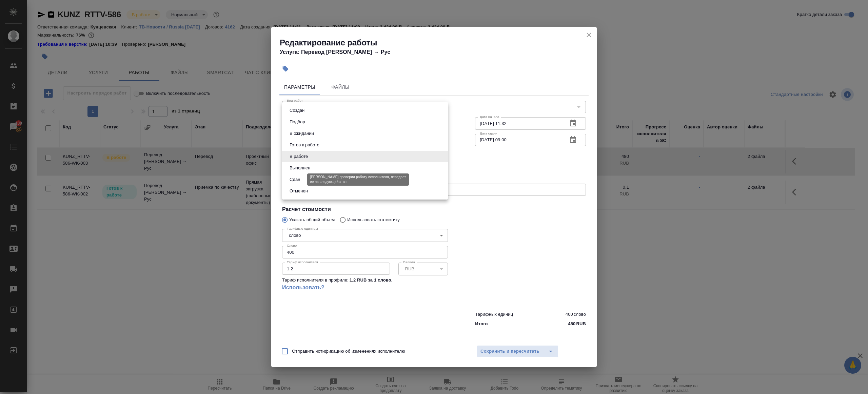  What do you see at coordinates (300, 168) in the screenshot?
I see `button: Выполнен` at bounding box center [300, 168].